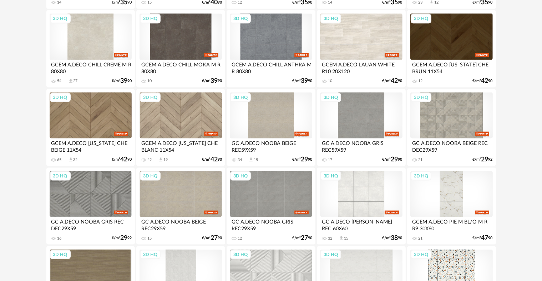  I want to click on div: GC A.DECO NOOBA GRIS REC29X59, so click(271, 224).